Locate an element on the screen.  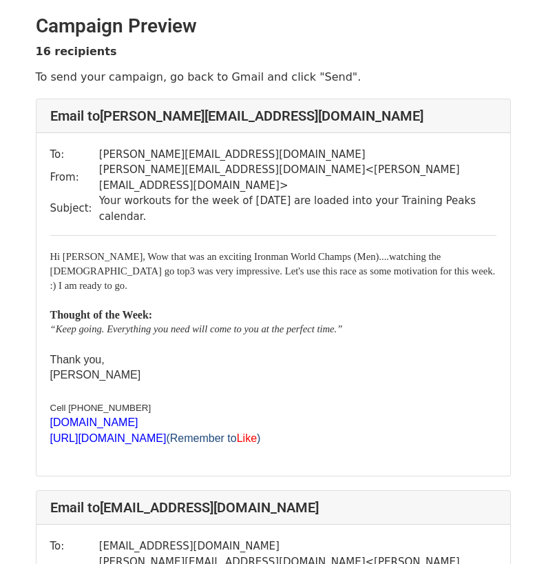
h2: Campaign Preview is located at coordinates (274, 26).